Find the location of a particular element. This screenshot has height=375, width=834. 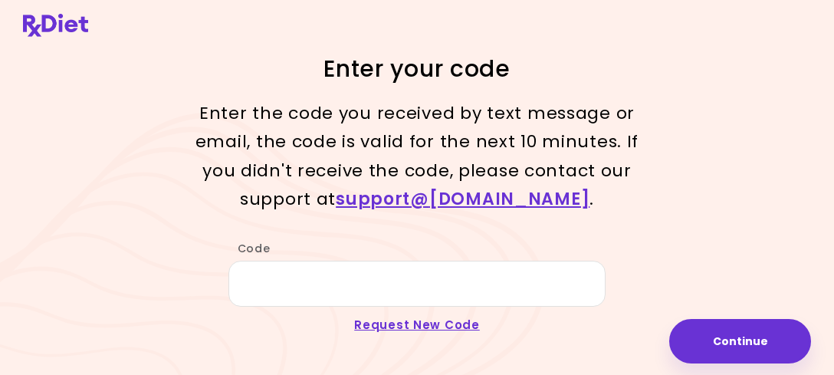

h1: Enter your code is located at coordinates (417, 68).